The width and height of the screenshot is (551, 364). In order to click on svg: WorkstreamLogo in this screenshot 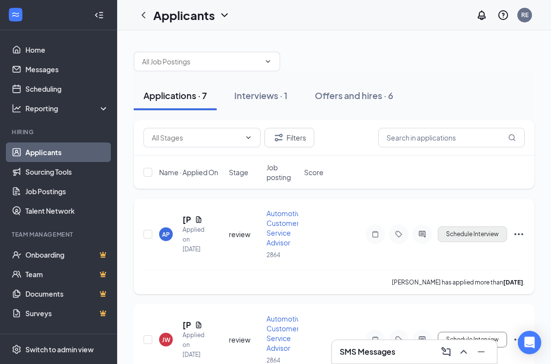, I will do `click(16, 15)`.